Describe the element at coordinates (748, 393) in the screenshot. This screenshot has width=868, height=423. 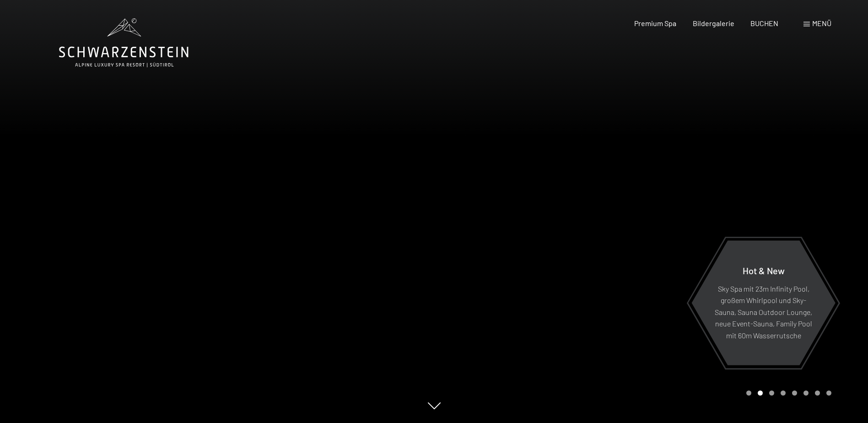
I see `div: Carousel Page 1` at that location.